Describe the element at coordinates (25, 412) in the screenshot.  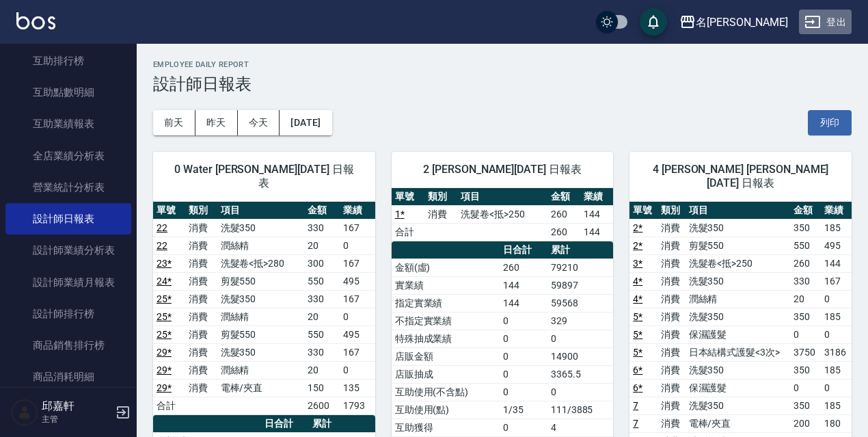
I see `img: Person` at that location.